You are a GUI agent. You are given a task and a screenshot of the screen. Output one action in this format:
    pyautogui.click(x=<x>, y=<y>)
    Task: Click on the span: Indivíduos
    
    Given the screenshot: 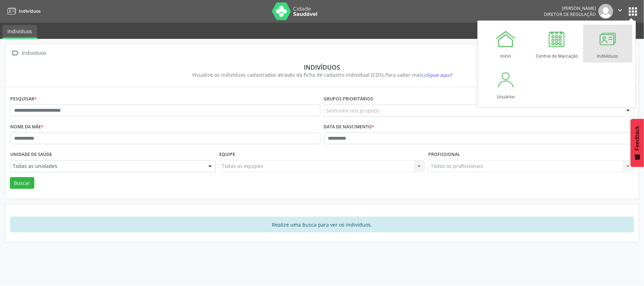 What is the action you would take?
    pyautogui.click(x=30, y=11)
    